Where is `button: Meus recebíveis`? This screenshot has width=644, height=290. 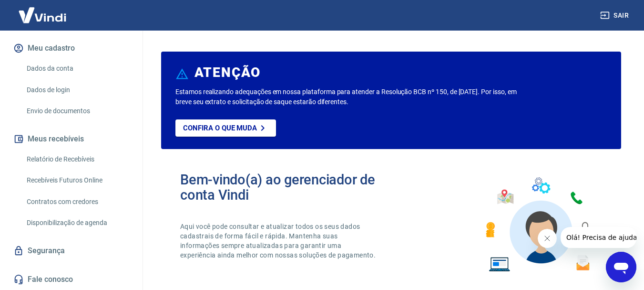 button: Meus recebíveis is located at coordinates (71, 139).